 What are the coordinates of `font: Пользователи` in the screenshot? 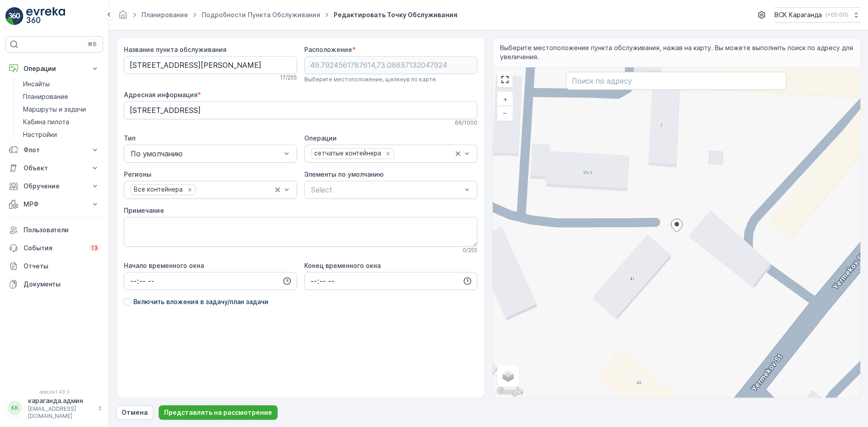 It's located at (46, 229).